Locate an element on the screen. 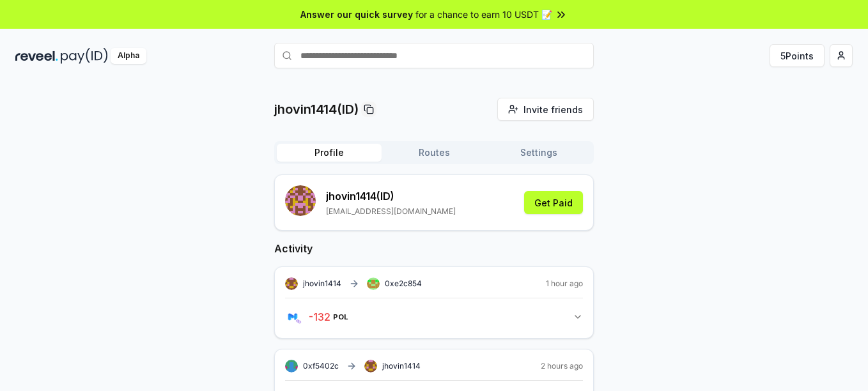 This screenshot has width=868, height=391. button: Invite friends is located at coordinates (545, 109).